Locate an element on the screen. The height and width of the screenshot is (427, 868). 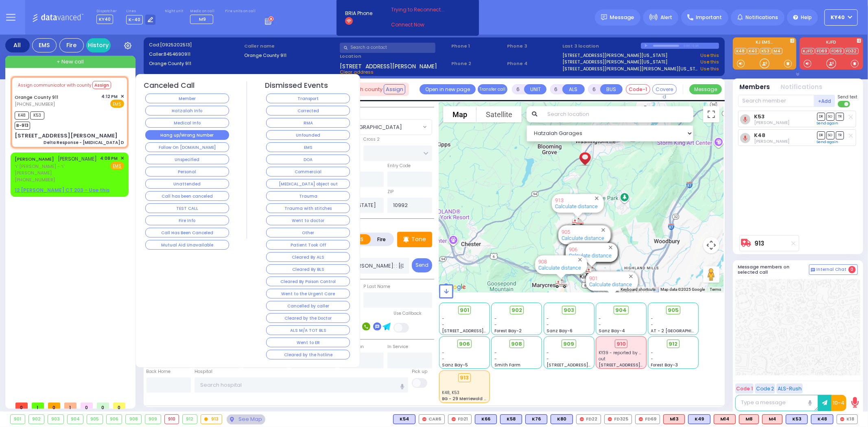
button: Medical Info is located at coordinates (187, 123).